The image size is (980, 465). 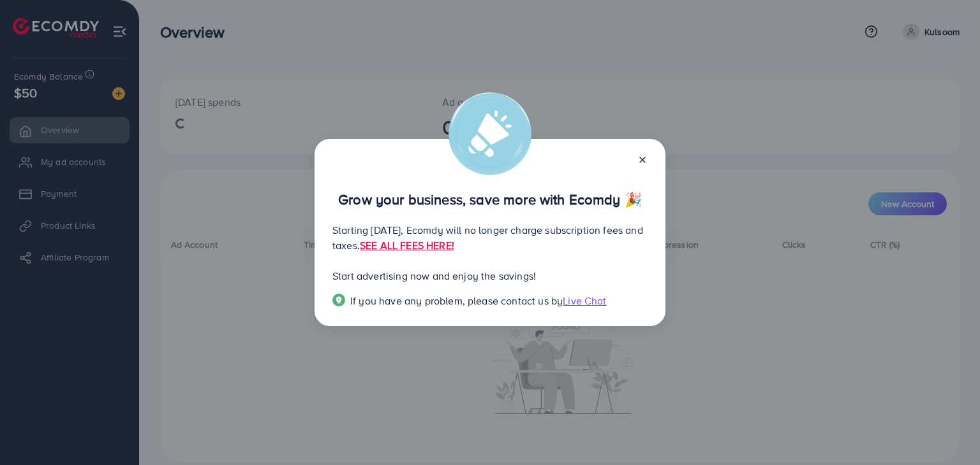 What do you see at coordinates (456, 301) in the screenshot?
I see `span: If you have any problem, please contact us by` at bounding box center [456, 301].